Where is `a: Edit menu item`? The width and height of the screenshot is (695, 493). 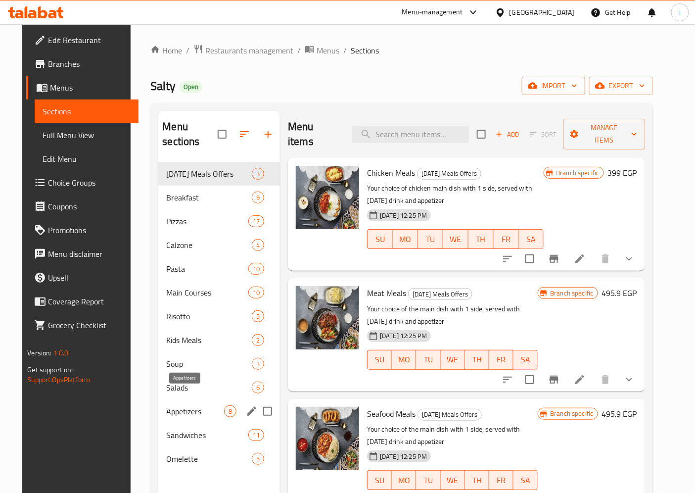
a: Edit menu item is located at coordinates (580, 259).